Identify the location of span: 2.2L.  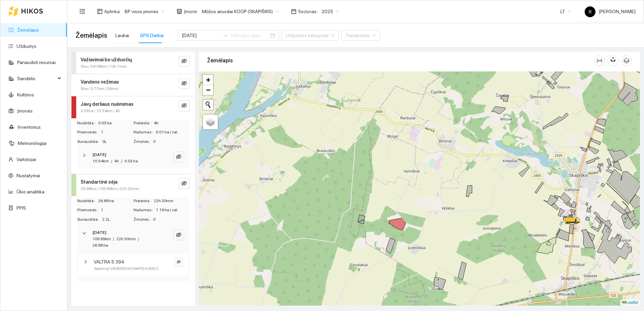
(117, 219).